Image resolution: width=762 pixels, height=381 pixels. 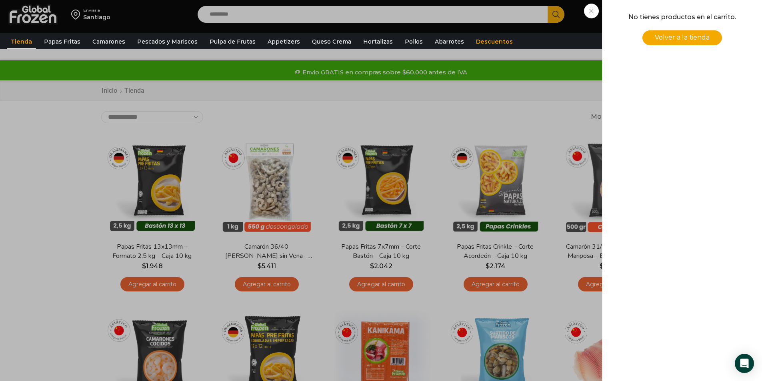 I want to click on a: Camarones, so click(x=109, y=42).